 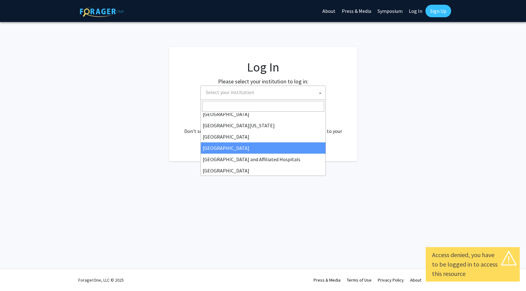 What do you see at coordinates (263, 106) in the screenshot?
I see `input: Search` at bounding box center [263, 106].